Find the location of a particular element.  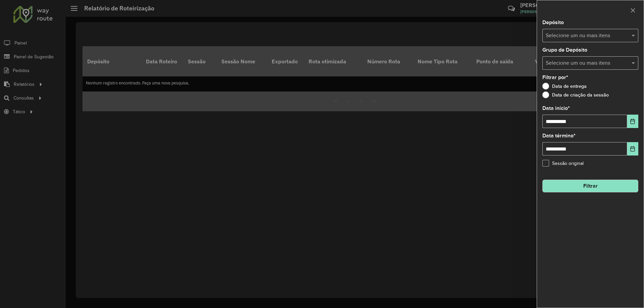

label: Data início is located at coordinates (556, 108).